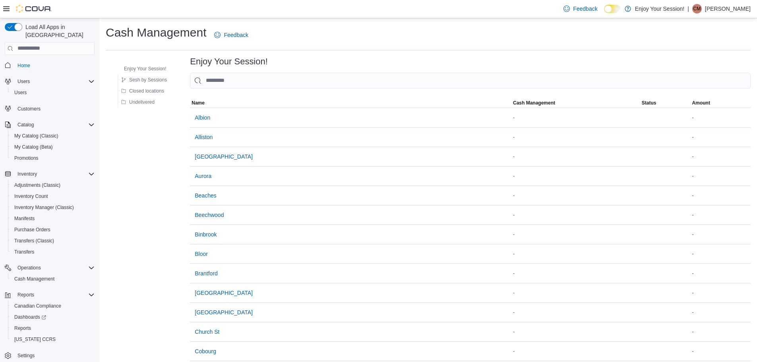  Describe the element at coordinates (44, 207) in the screenshot. I see `span: Inventory Manager (Classic)` at that location.